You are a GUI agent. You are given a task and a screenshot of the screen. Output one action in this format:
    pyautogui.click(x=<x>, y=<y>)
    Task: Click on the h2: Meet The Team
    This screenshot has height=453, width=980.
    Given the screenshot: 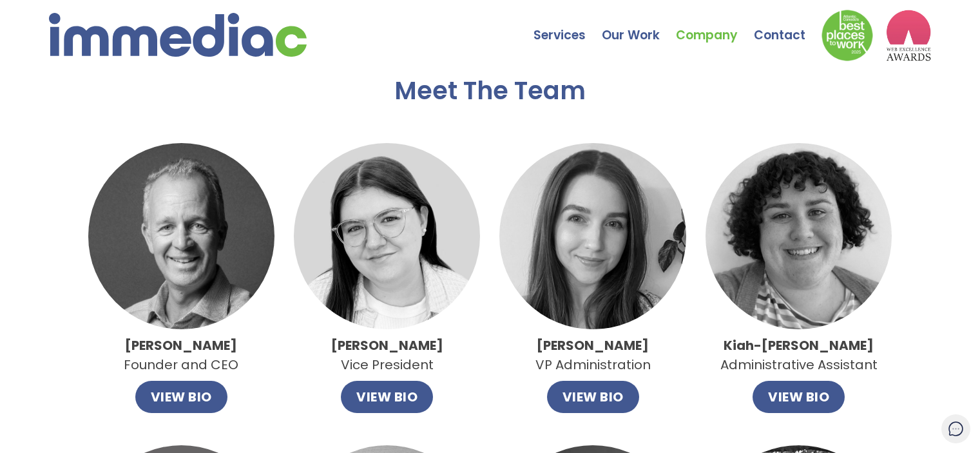 What is the action you would take?
    pyautogui.click(x=490, y=91)
    